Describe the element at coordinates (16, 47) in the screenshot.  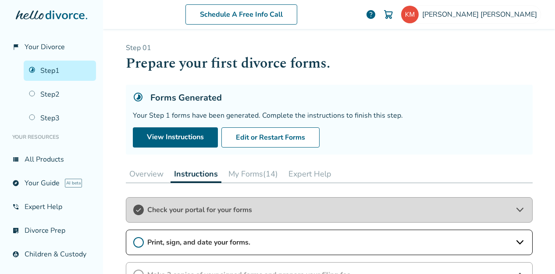
I see `span: flag_2` at that location.